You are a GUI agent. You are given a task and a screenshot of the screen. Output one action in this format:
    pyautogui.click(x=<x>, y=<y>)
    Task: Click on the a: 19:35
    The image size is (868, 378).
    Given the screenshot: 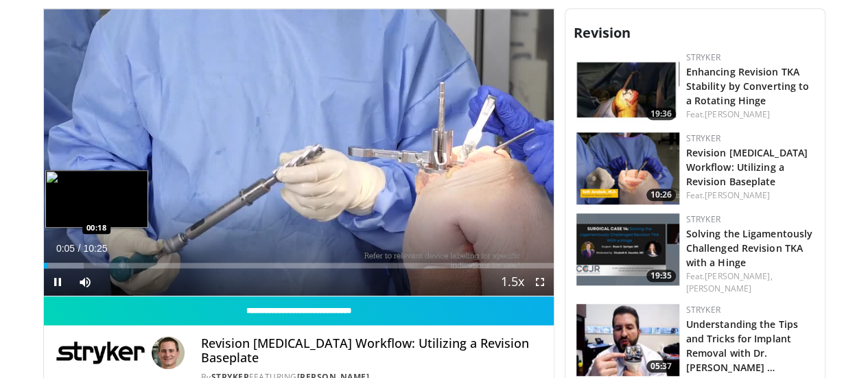 What is the action you would take?
    pyautogui.click(x=628, y=249)
    